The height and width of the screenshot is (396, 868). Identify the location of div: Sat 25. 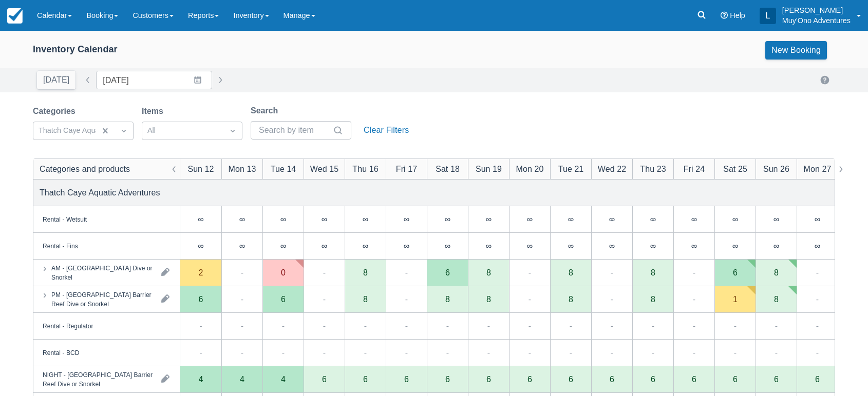
(735, 169).